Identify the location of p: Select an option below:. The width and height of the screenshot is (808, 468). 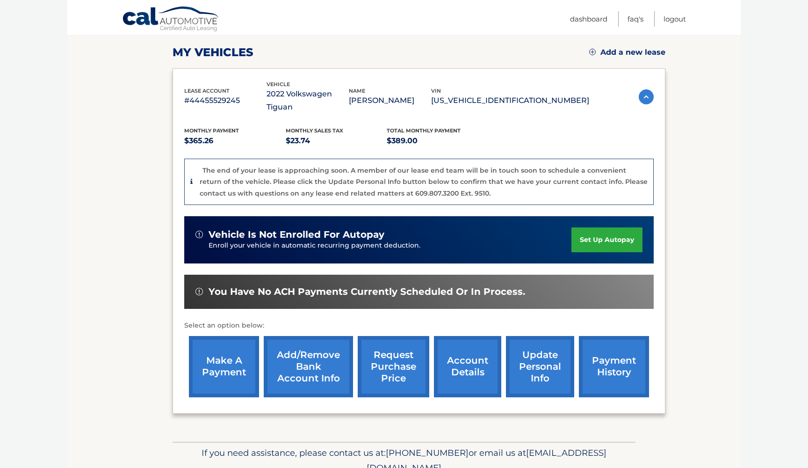
(419, 326).